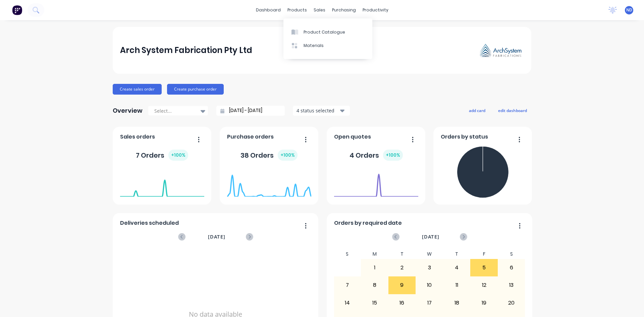  I want to click on div: 7, so click(347, 285).